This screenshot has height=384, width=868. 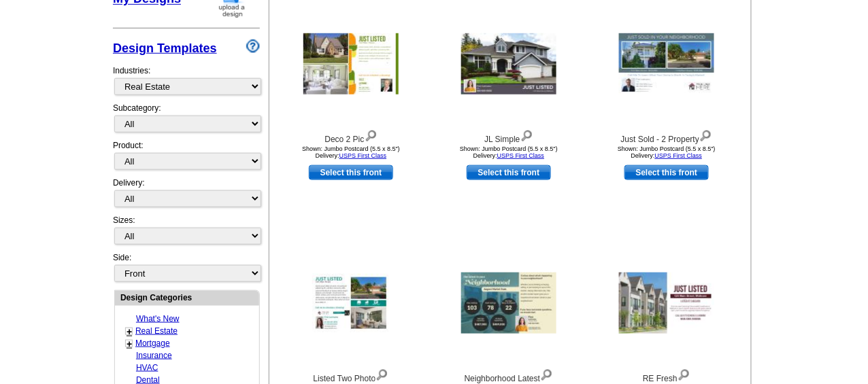 I want to click on img: Just Sold - 2 Property, so click(x=667, y=64).